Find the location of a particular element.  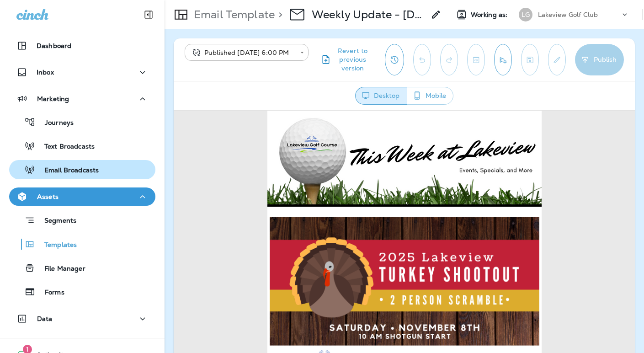

button: Journeys is located at coordinates (82, 122).